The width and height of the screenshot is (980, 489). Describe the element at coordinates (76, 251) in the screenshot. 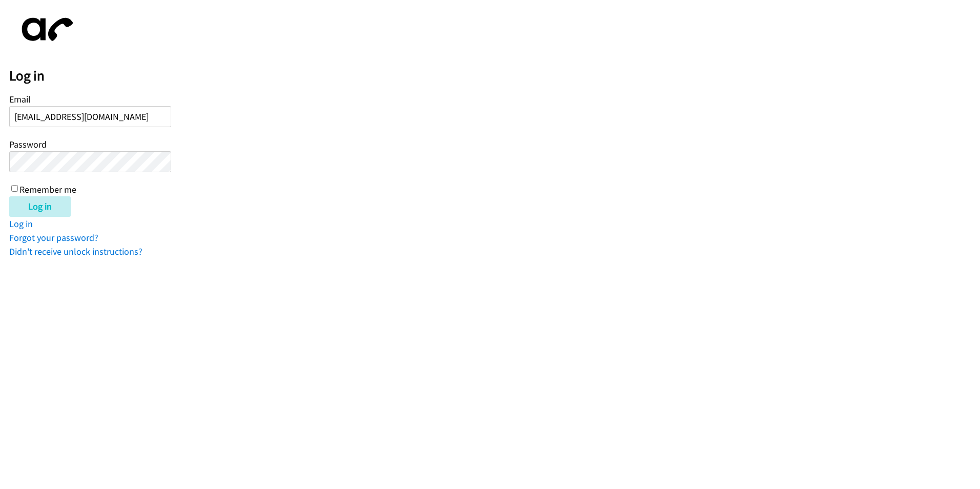

I see `a: Didn't receive unlock instructions?` at that location.